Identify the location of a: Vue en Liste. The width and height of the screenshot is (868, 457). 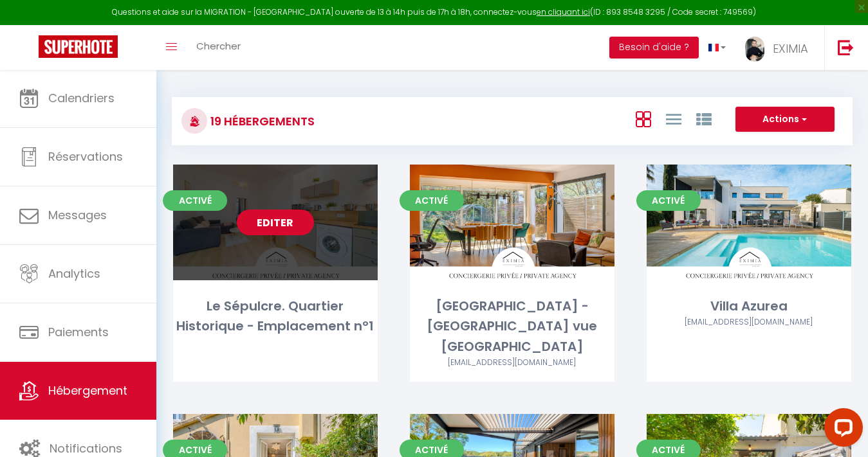
(674, 119).